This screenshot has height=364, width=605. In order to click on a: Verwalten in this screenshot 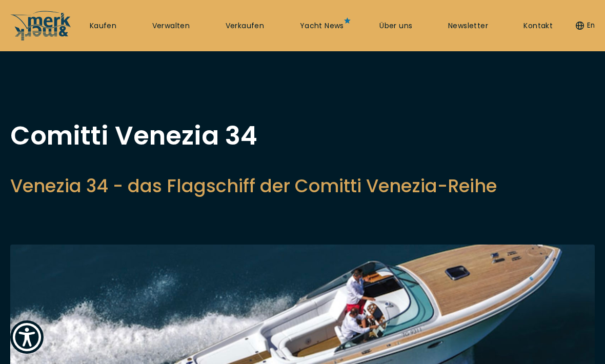, I will do `click(171, 26)`.